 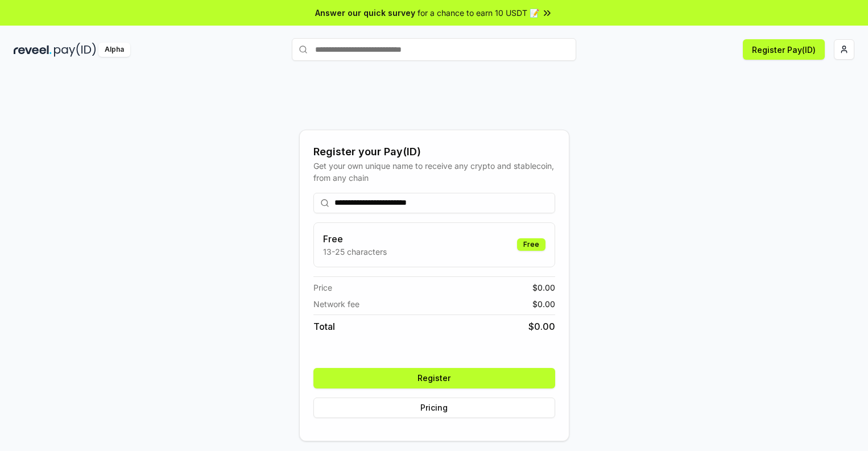 I want to click on span: Total, so click(x=324, y=326).